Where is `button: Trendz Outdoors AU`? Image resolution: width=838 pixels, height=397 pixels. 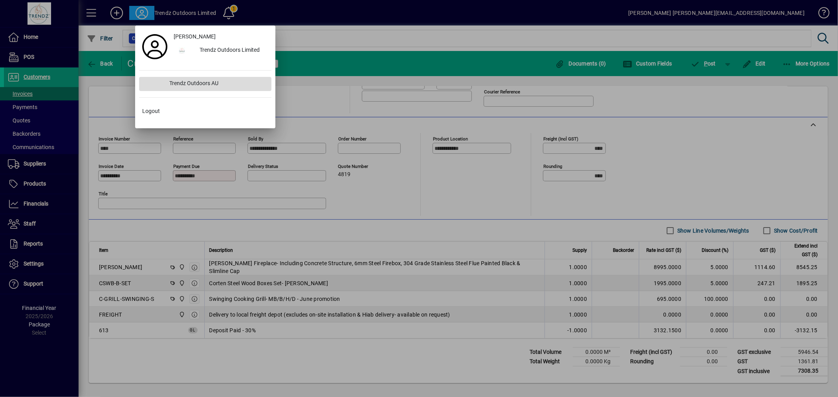 button: Trendz Outdoors AU is located at coordinates (205, 84).